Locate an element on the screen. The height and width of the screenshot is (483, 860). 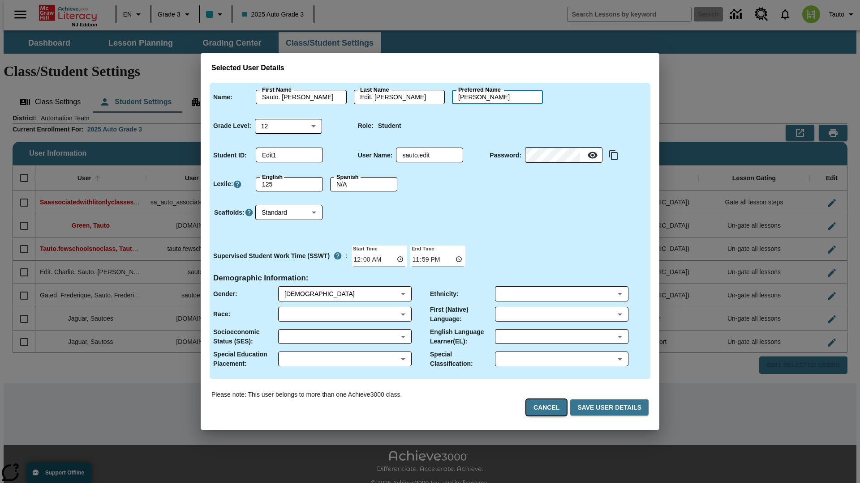
div: Scaffolds is located at coordinates (289, 213).